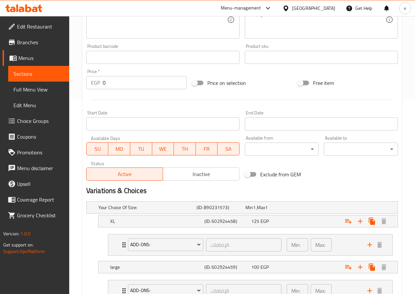 Image resolution: width=415 pixels, height=294 pixels. Describe the element at coordinates (159, 20) in the screenshot. I see `textarea: Tomato sauce, mozzarella, and fresh basil baked on a thin crust.` at that location.